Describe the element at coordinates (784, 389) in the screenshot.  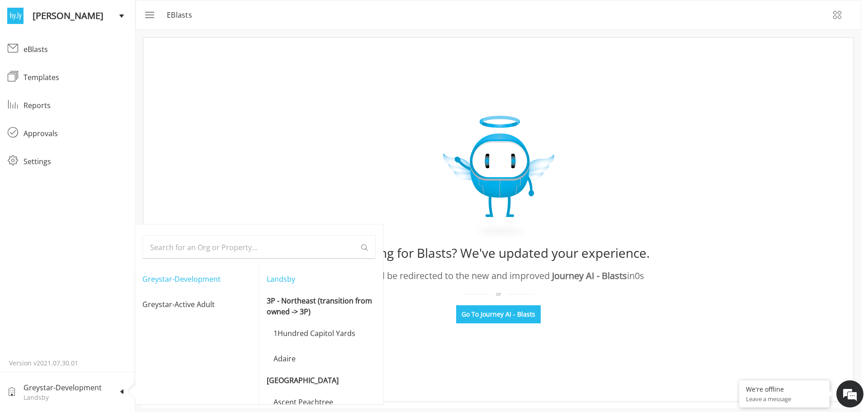
I see `div: We're offline` at that location.